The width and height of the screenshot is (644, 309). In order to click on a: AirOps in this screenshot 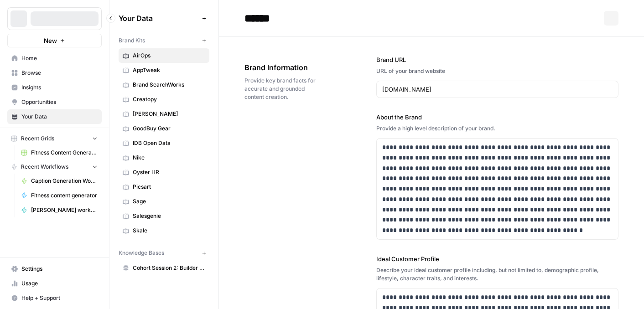, I will do `click(163, 55)`.